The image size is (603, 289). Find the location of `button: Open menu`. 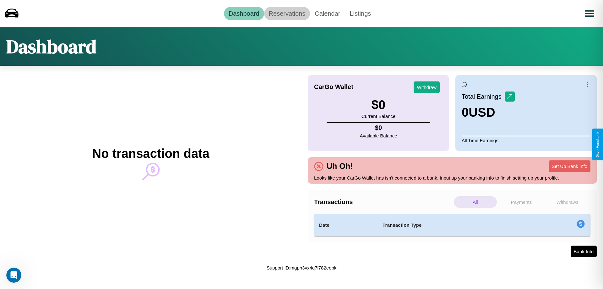

button: Open menu is located at coordinates (590, 14).